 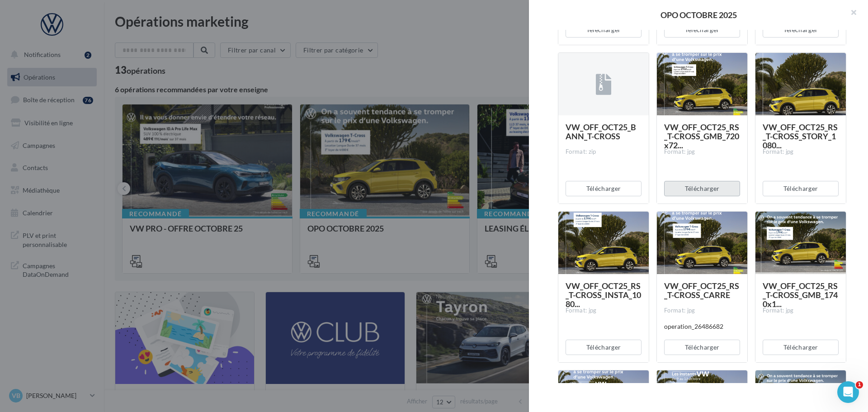 What do you see at coordinates (702, 136) in the screenshot?
I see `span: VW_OFF_OCT25_RS_T-CROSS_GMB_720x72...` at bounding box center [702, 136].